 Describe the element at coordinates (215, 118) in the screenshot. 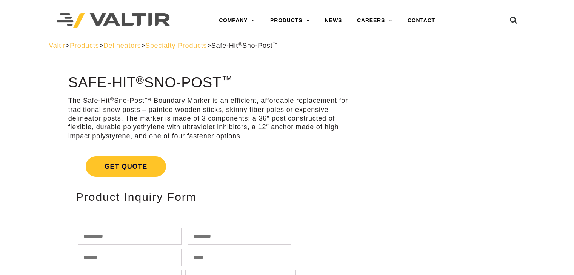

I see `p: The Safe-Hit Sno-Post™ Boundary Marker is an efficient, affordable replacement for traditional sn...` at that location.